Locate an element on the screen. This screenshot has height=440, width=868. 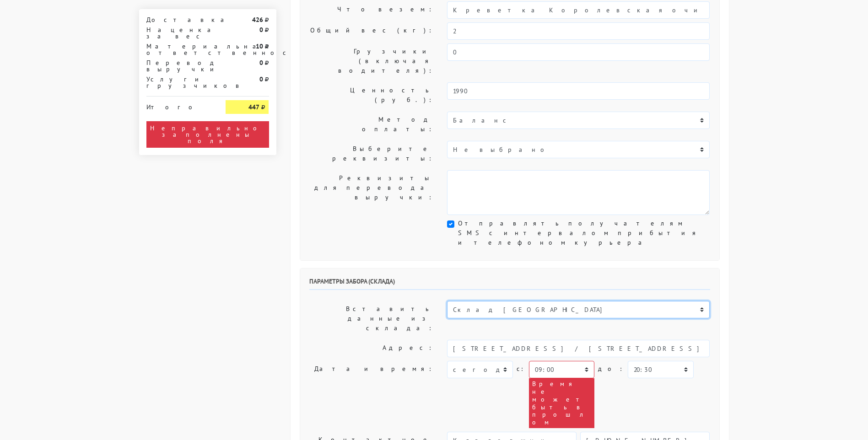
div: Время не может быть в прошлом is located at coordinates (562, 404).